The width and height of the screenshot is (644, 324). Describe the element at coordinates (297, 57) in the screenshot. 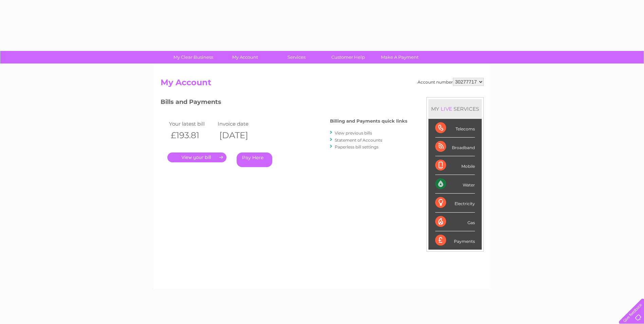

I see `a: Services` at that location.